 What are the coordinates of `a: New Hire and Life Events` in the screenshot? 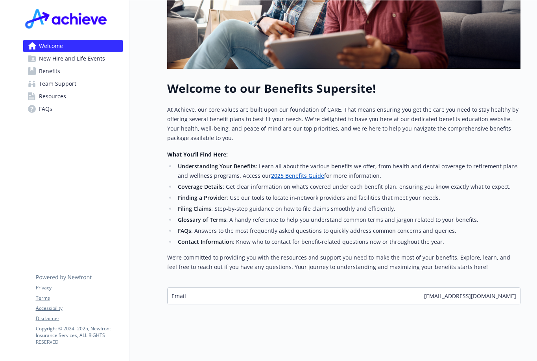 It's located at (73, 59).